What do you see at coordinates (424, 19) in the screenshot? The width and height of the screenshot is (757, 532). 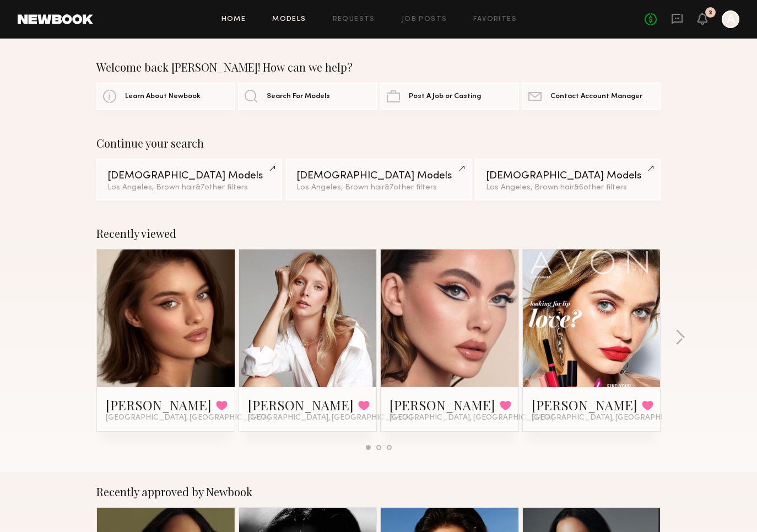 I see `a: Job Posts` at bounding box center [424, 19].